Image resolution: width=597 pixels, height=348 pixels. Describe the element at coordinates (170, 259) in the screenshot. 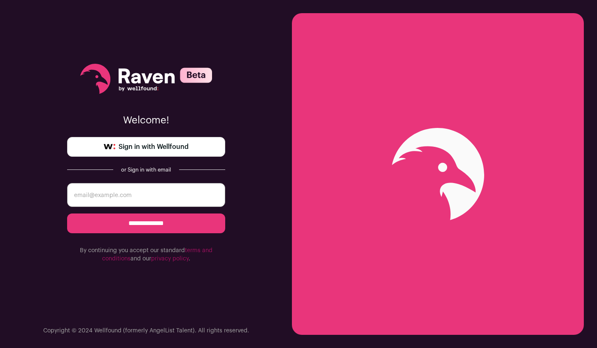

I see `a: privacy policy` at that location.